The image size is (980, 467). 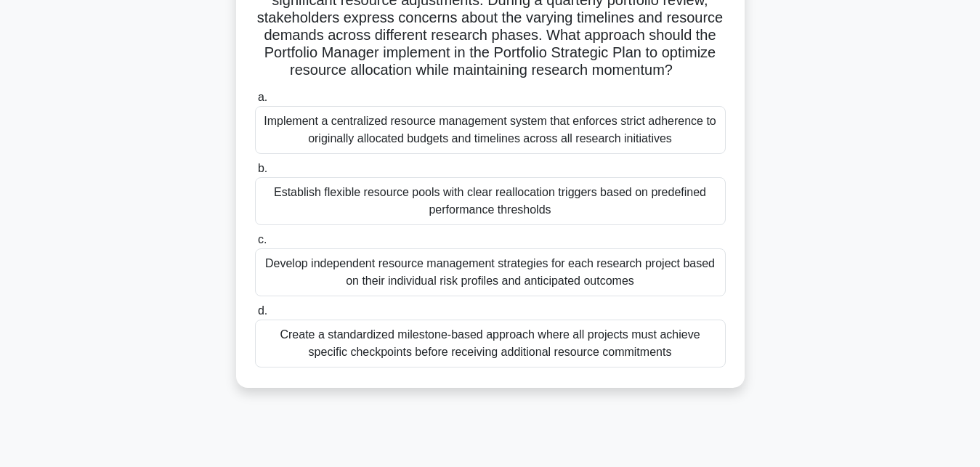 What do you see at coordinates (262, 239) in the screenshot?
I see `span: c.` at bounding box center [262, 239].